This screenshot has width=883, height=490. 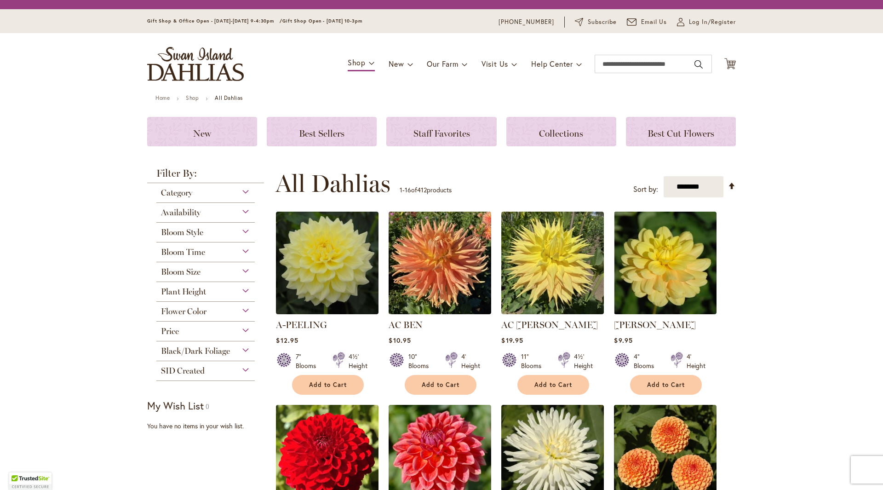 I want to click on strong: My Wish List, so click(x=175, y=405).